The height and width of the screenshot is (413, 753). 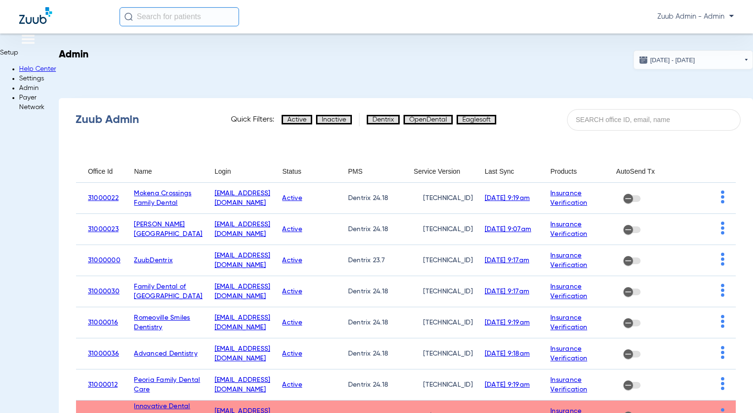 What do you see at coordinates (167, 384) in the screenshot?
I see `a: Peoria Family Dental Care` at bounding box center [167, 384].